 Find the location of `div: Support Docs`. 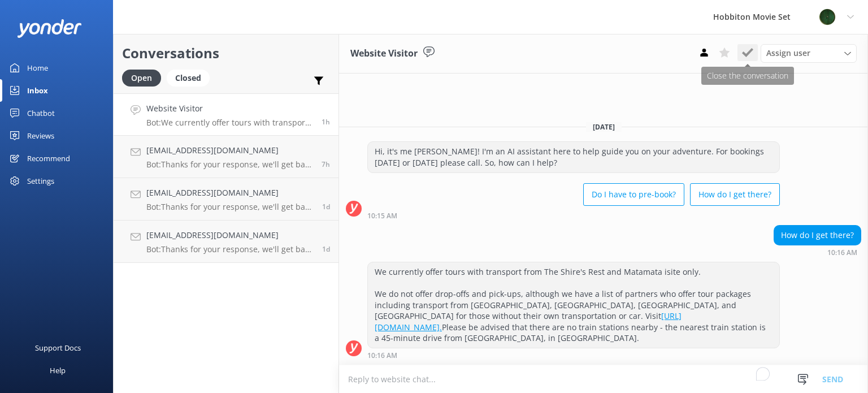

div: Support Docs is located at coordinates (57, 348).